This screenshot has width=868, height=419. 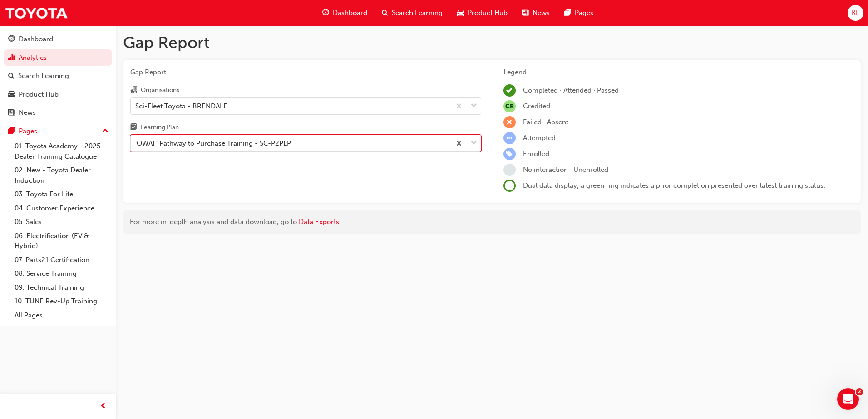 What do you see at coordinates (62, 273) in the screenshot?
I see `a: 08. Service Training` at bounding box center [62, 273].